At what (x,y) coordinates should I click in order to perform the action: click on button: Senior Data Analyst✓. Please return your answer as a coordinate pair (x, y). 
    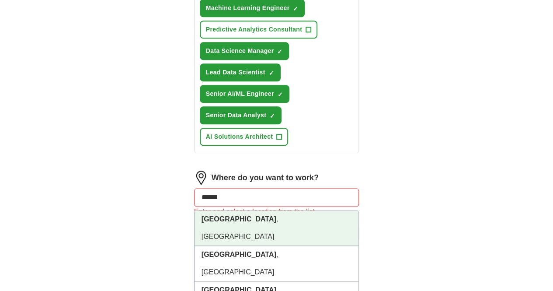
    Looking at the image, I should click on (240, 115).